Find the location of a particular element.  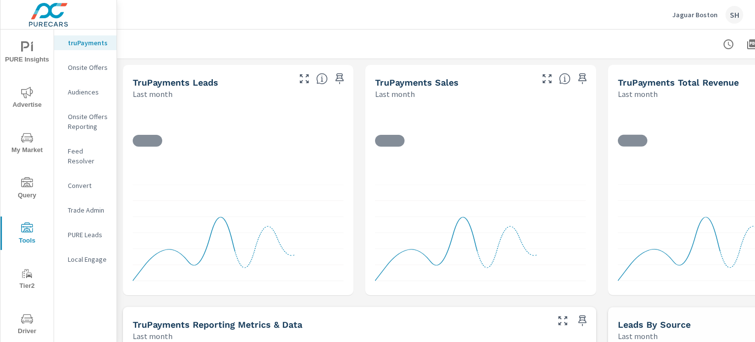

div: SH is located at coordinates (734, 15).